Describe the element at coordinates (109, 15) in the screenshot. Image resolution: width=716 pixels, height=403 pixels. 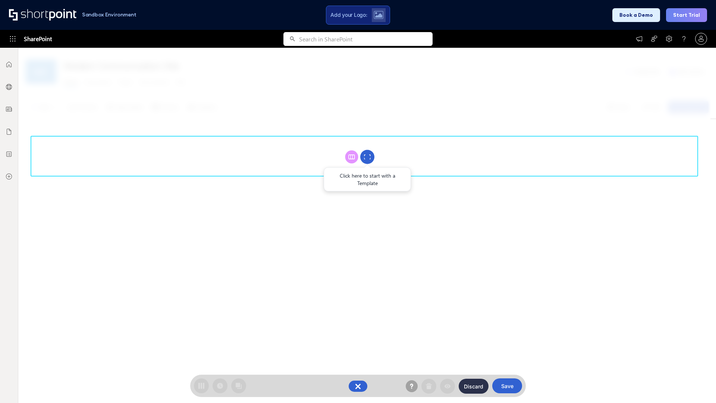
I see `h1: Sandbox Environment` at that location.